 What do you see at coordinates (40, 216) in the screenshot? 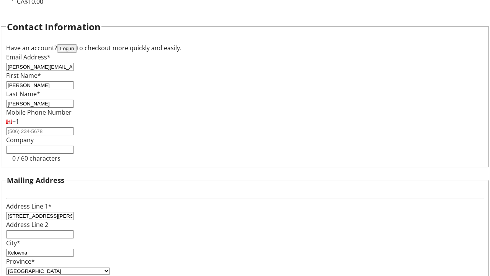
I see `input: Address` at bounding box center [40, 216].